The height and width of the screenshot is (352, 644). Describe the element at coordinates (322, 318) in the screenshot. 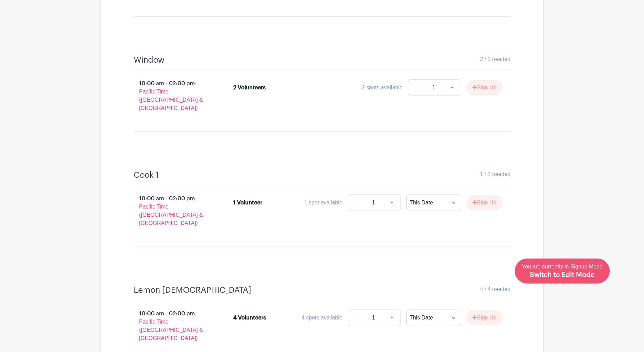

I see `div: 4 spots available` at that location.